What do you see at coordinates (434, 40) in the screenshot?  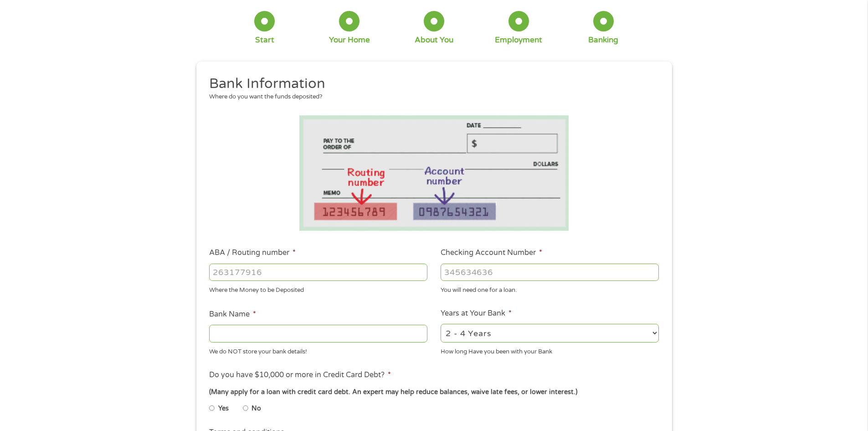 I see `div: About You` at bounding box center [434, 40].